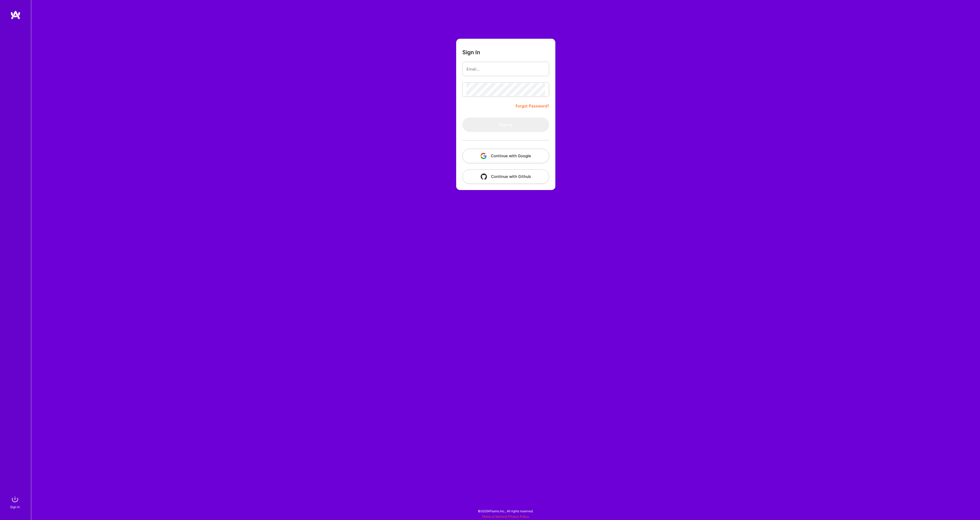 Image resolution: width=980 pixels, height=520 pixels. I want to click on a: Terms of Service, so click(494, 516).